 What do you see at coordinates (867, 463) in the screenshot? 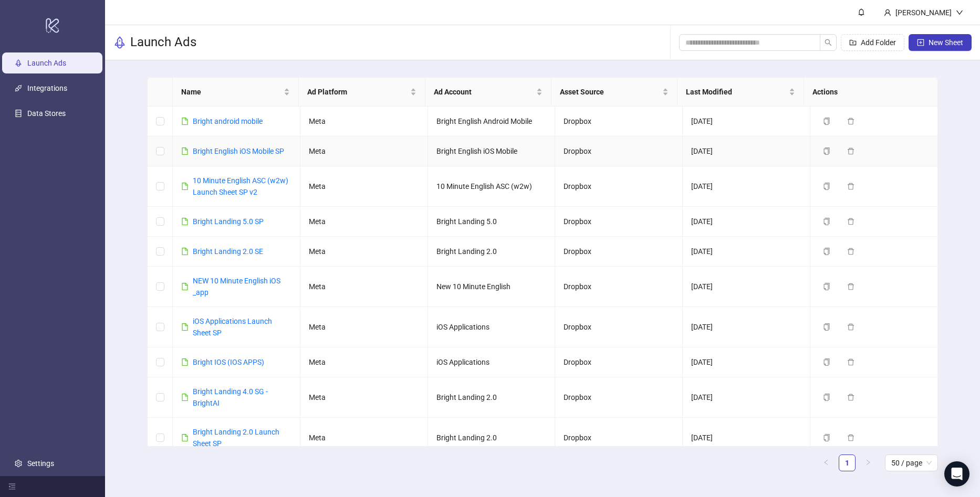
I see `li: Next Page` at bounding box center [867, 463].